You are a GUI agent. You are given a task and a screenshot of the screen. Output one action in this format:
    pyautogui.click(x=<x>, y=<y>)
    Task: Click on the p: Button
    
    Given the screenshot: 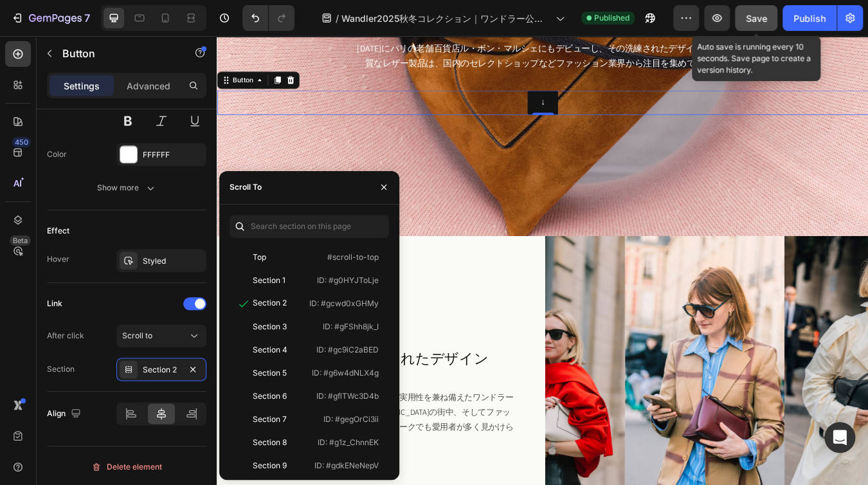 What is the action you would take?
    pyautogui.click(x=117, y=53)
    